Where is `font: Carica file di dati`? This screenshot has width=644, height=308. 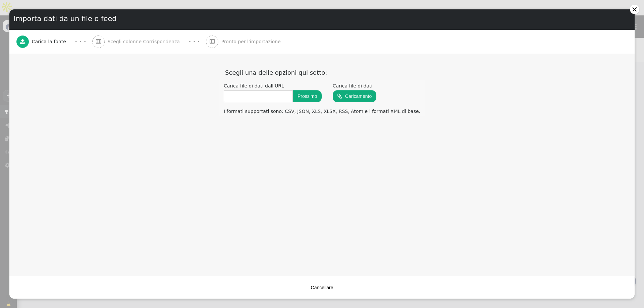
font: Carica file di dati is located at coordinates (353, 86).